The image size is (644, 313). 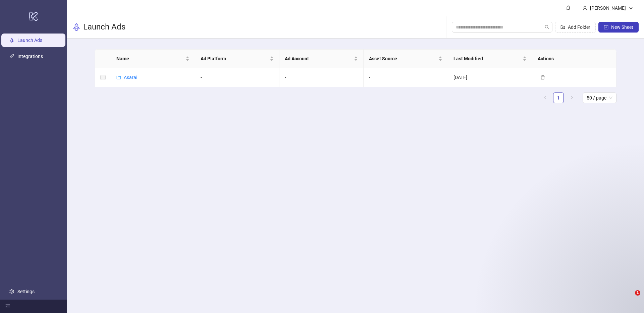 I want to click on a: Launch Ads, so click(x=30, y=40).